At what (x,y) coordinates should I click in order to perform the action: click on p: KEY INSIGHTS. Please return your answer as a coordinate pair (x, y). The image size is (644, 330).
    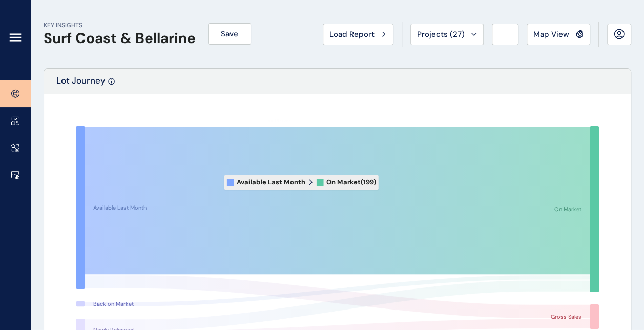
    Looking at the image, I should click on (119, 25).